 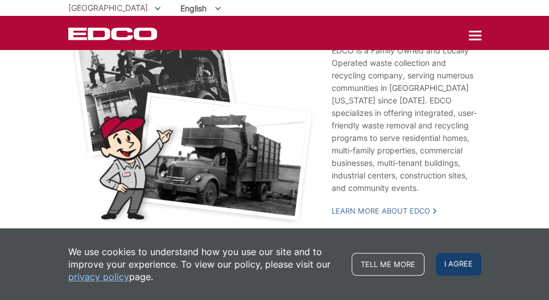 What do you see at coordinates (384, 211) in the screenshot?
I see `a: Learn More About EDCO` at bounding box center [384, 211].